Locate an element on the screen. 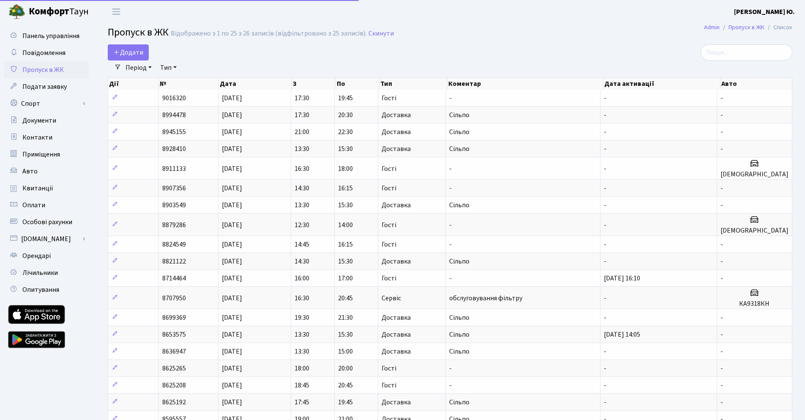 This screenshot has width=805, height=420. span: Гості is located at coordinates (389, 98).